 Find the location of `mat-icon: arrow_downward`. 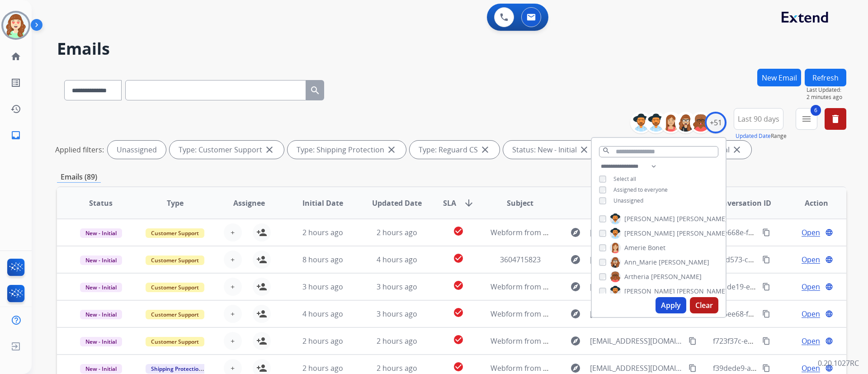

mat-icon: arrow_downward is located at coordinates (469, 203).